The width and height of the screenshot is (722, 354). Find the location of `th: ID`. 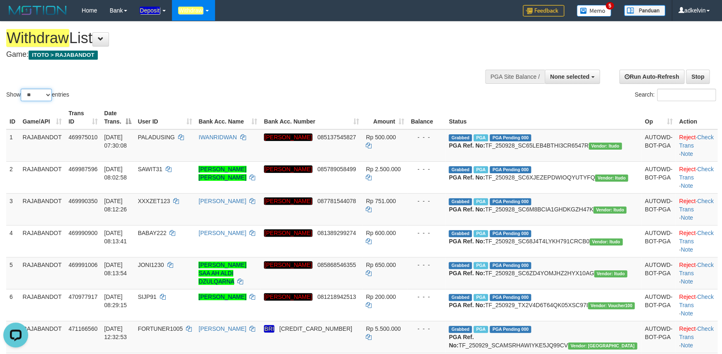

th: ID is located at coordinates (13, 117).